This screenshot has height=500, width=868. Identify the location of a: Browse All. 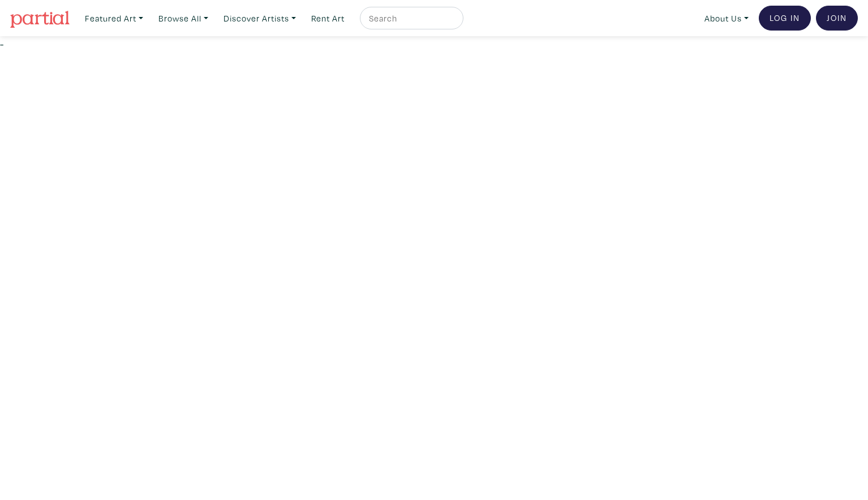
(184, 18).